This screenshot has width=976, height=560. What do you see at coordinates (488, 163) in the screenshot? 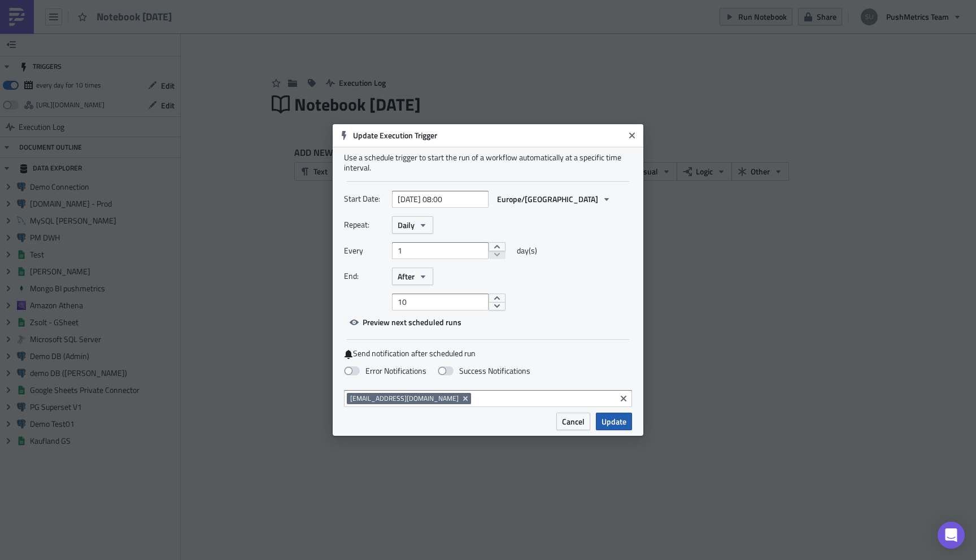
I see `div: Use a schedule trigger to start the run of a workflow automatically at a specific time interval.` at bounding box center [488, 163].